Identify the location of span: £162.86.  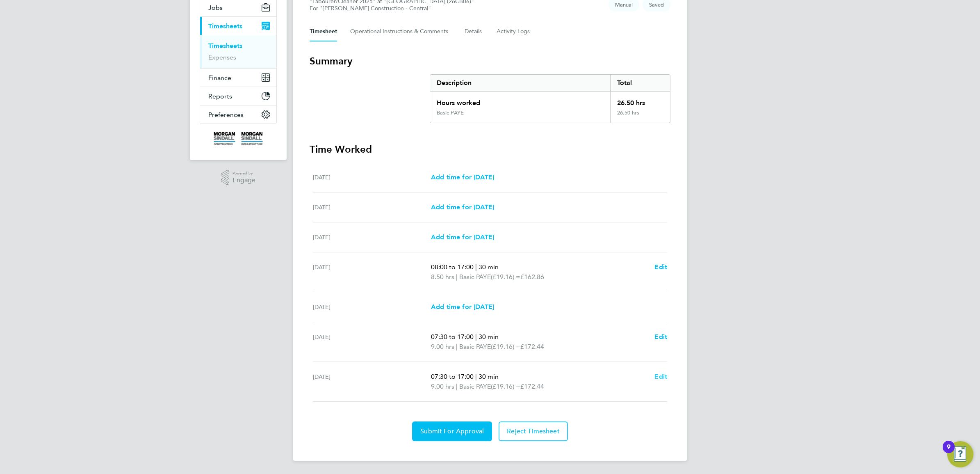
(532, 277).